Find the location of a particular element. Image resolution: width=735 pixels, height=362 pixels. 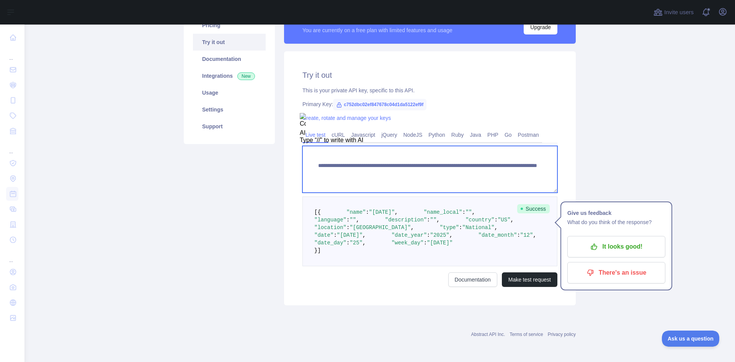

a: Integrations New is located at coordinates (229, 76).